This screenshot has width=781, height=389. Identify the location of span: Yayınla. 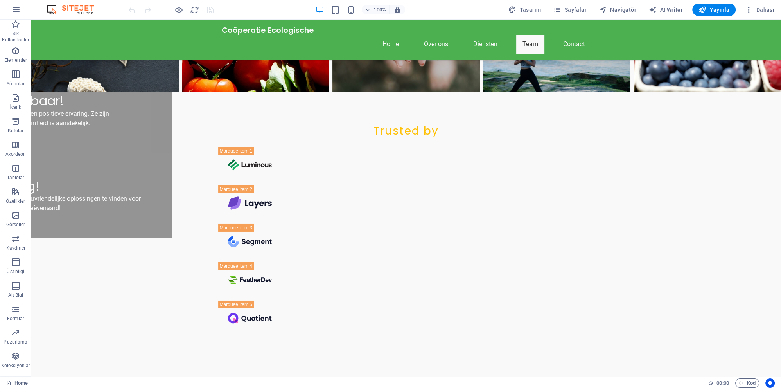
(714, 10).